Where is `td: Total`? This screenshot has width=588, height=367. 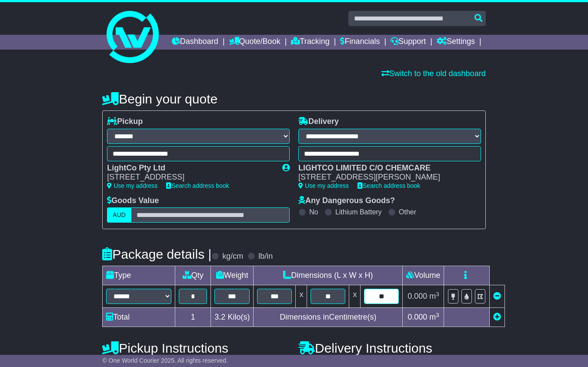 td: Total is located at coordinates (139, 317).